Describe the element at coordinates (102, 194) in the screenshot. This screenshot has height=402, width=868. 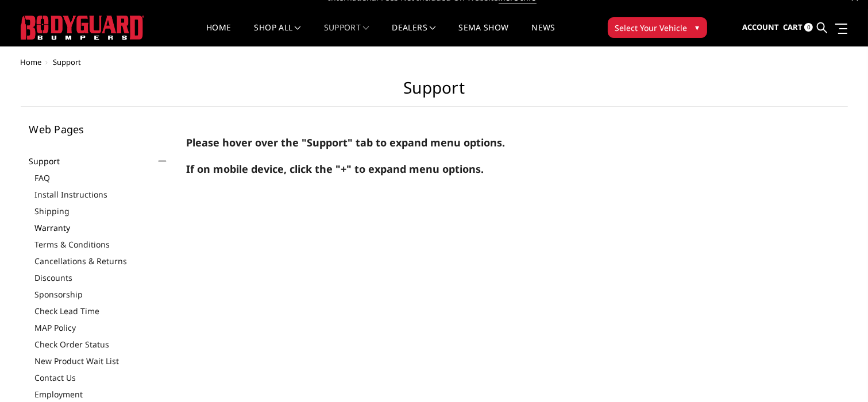
I see `a: Install Instructions` at that location.